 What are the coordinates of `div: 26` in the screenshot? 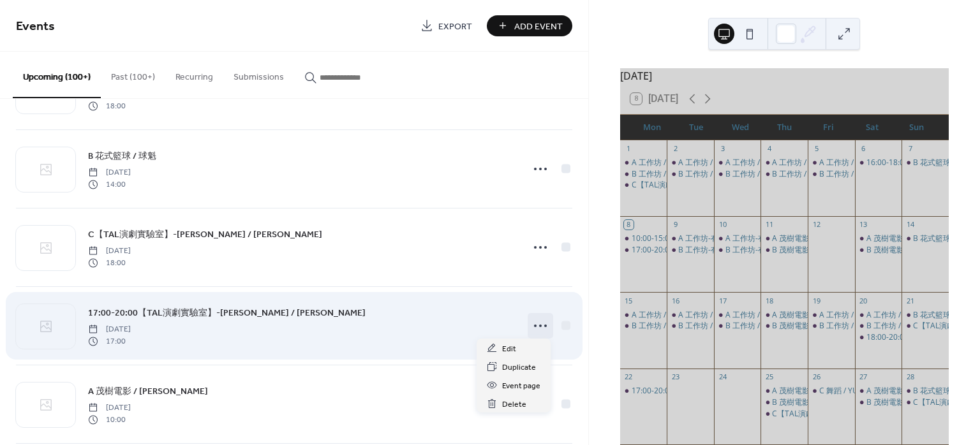 It's located at (816, 377).